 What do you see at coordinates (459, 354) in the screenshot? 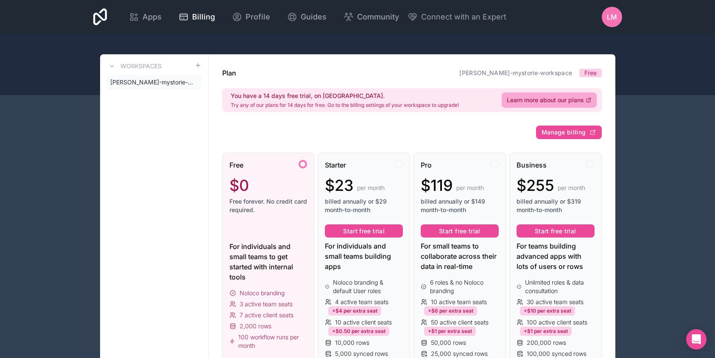
I see `span: 25,000 synced rows` at bounding box center [459, 354].